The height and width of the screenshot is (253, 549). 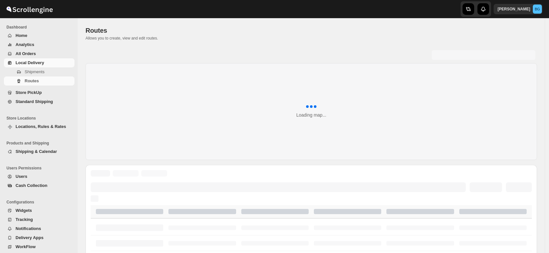 I want to click on p: Allows you to create, view and edit routes., so click(x=312, y=38).